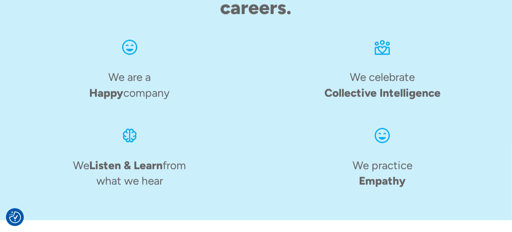 The height and width of the screenshot is (232, 512). I want to click on span: Happy, so click(106, 93).